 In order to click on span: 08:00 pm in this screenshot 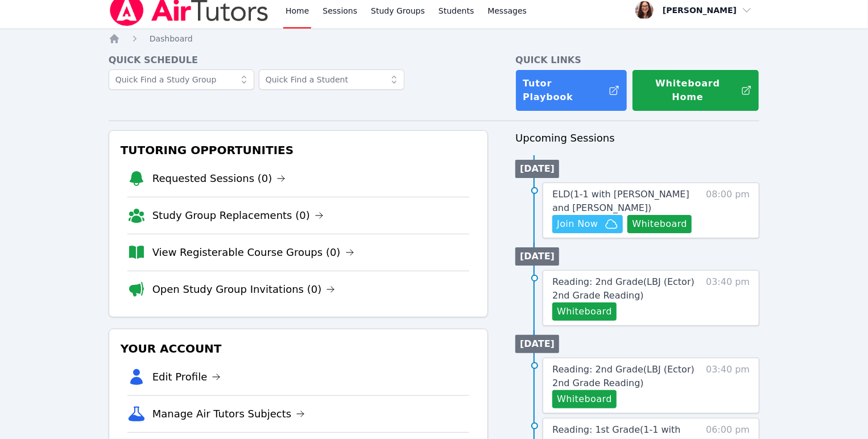, I will do `click(728, 211)`.